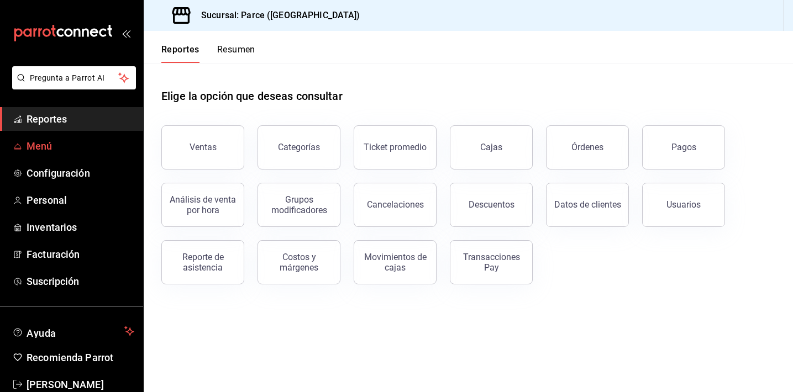 This screenshot has height=392, width=793. What do you see at coordinates (236, 54) in the screenshot?
I see `button: Resumen` at bounding box center [236, 54].